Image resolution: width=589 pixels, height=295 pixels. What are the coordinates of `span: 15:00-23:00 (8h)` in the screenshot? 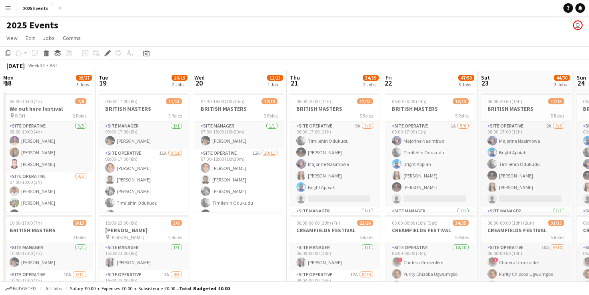 It's located at (121, 223).